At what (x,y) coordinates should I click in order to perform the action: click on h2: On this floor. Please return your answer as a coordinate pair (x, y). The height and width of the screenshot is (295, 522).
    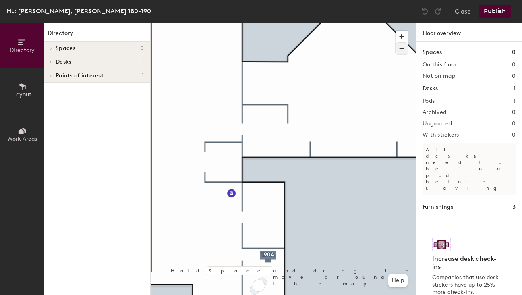
    Looking at the image, I should click on (439, 65).